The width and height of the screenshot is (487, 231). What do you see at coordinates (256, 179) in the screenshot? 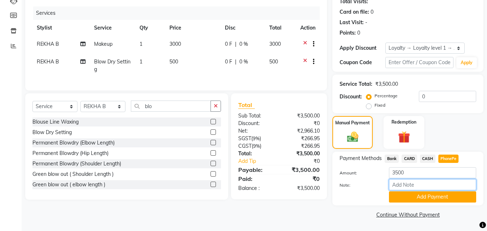
I see `div: Paid:` at bounding box center [256, 179].